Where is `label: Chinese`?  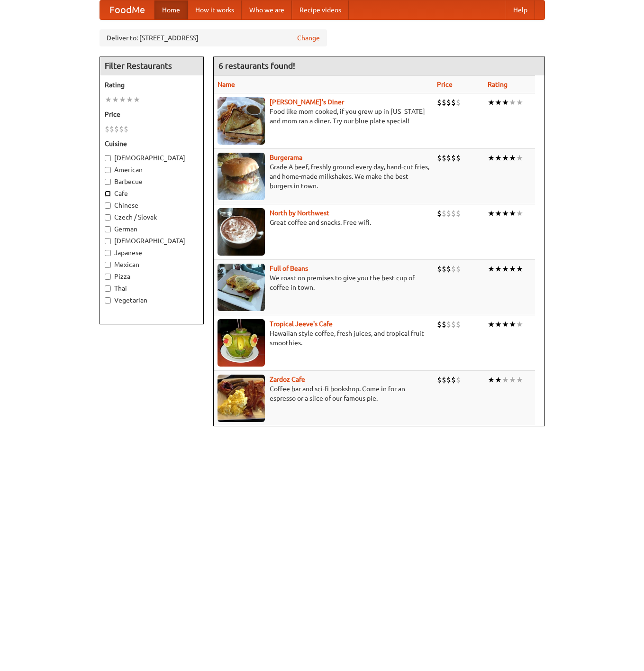 label: Chinese is located at coordinates (152, 206).